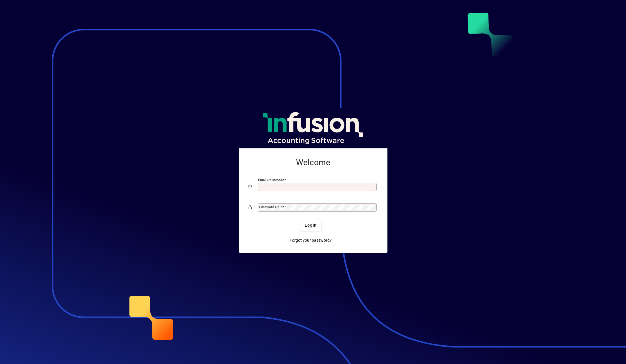  What do you see at coordinates (313, 163) in the screenshot?
I see `h2: Welcome` at bounding box center [313, 163].